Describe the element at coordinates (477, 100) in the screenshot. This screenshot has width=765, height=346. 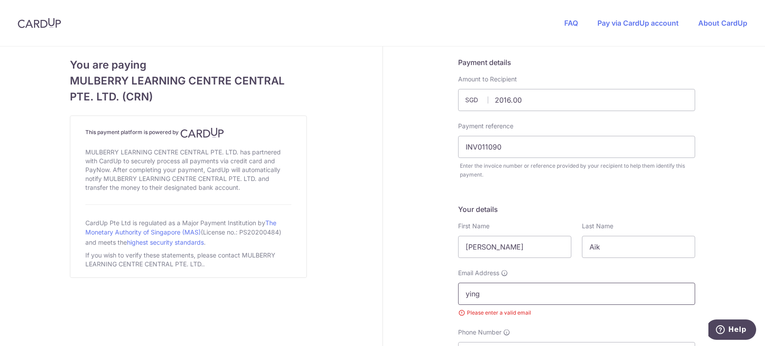
I see `span: SGD` at that location.